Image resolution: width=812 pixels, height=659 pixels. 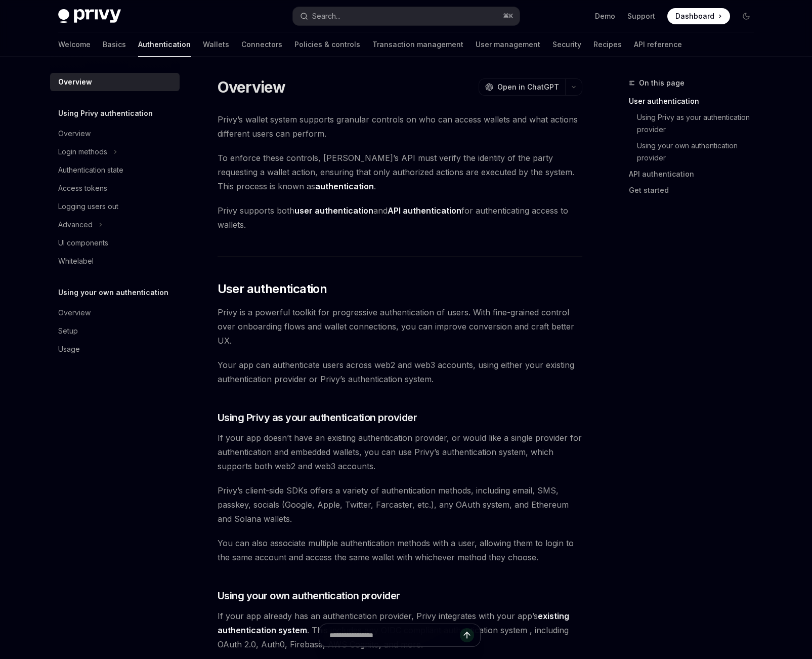 I want to click on a: Recipes, so click(x=608, y=44).